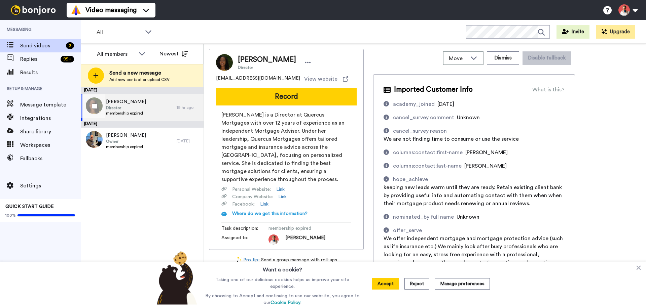 The width and height of the screenshot is (646, 306). What do you see at coordinates (50, 118) in the screenshot?
I see `span: Integrations` at bounding box center [50, 118].